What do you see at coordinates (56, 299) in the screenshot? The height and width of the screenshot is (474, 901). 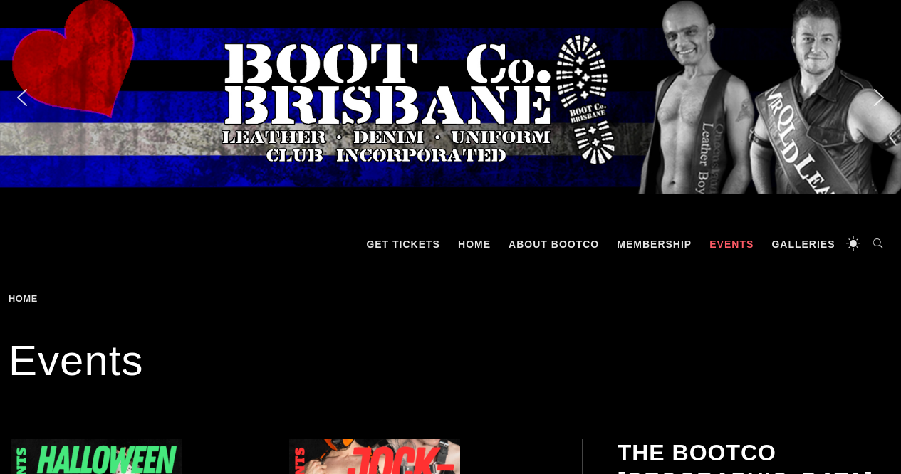 I see `div: Breadcrumbs` at bounding box center [56, 299].